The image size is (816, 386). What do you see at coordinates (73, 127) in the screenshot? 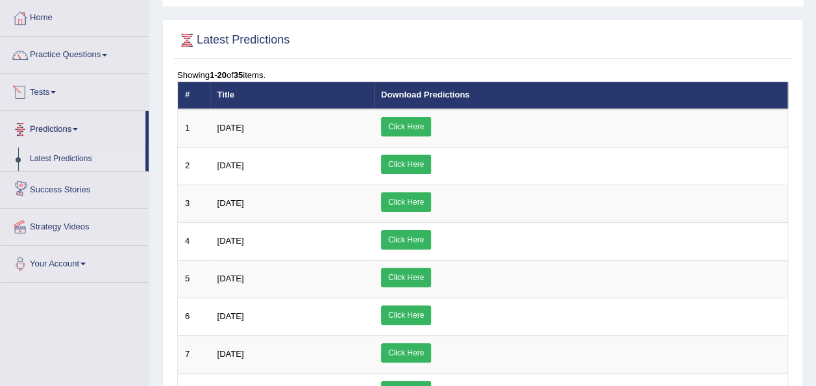
I see `a: Predictions` at bounding box center [73, 127].